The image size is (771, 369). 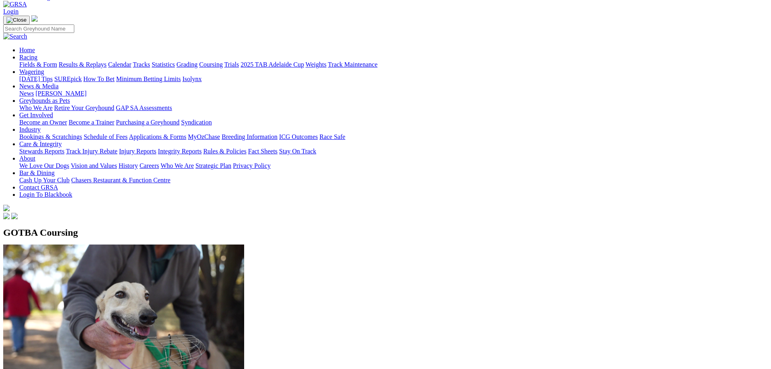 I want to click on img: Search, so click(x=15, y=37).